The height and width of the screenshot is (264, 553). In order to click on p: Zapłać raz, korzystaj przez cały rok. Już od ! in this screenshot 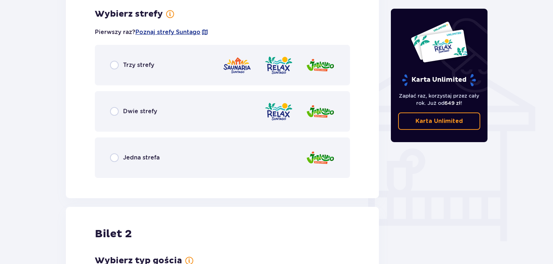, I will do `click(440, 100)`.